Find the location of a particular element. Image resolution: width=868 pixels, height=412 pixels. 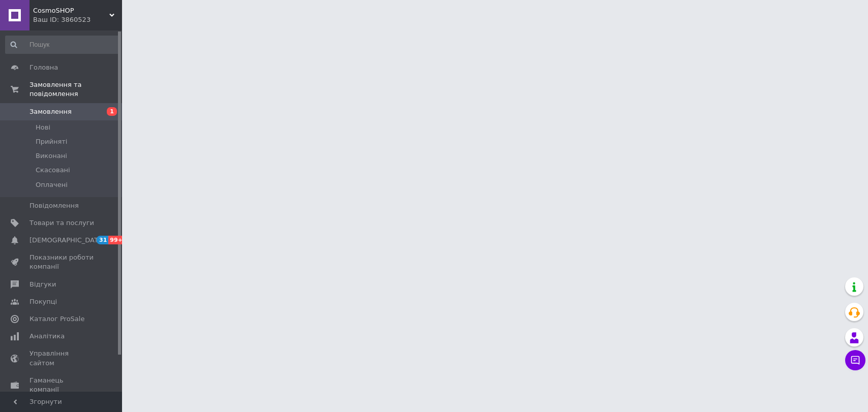

span: Скасовані is located at coordinates (53, 170).